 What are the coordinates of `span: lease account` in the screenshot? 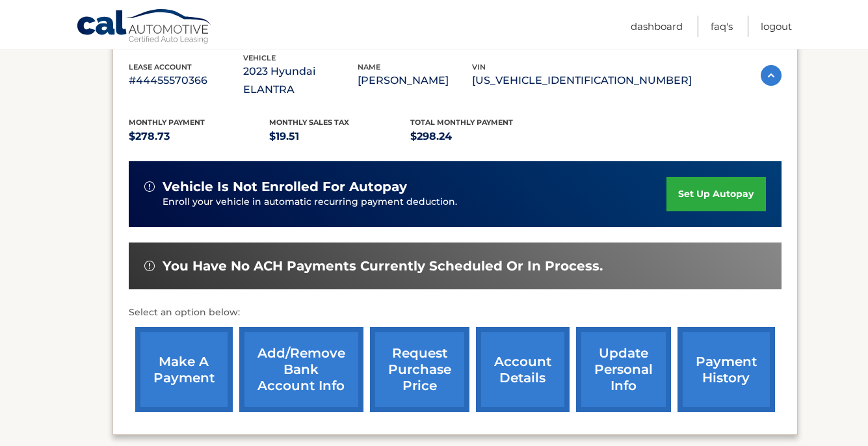 It's located at (160, 67).